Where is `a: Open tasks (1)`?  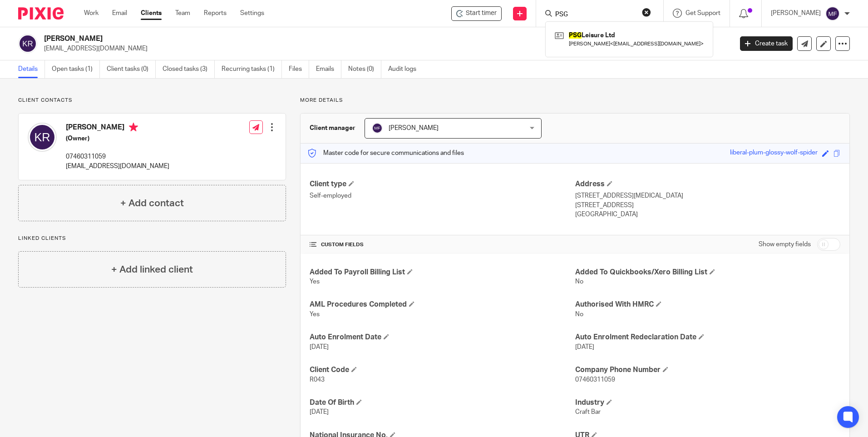 a: Open tasks (1) is located at coordinates (76, 69).